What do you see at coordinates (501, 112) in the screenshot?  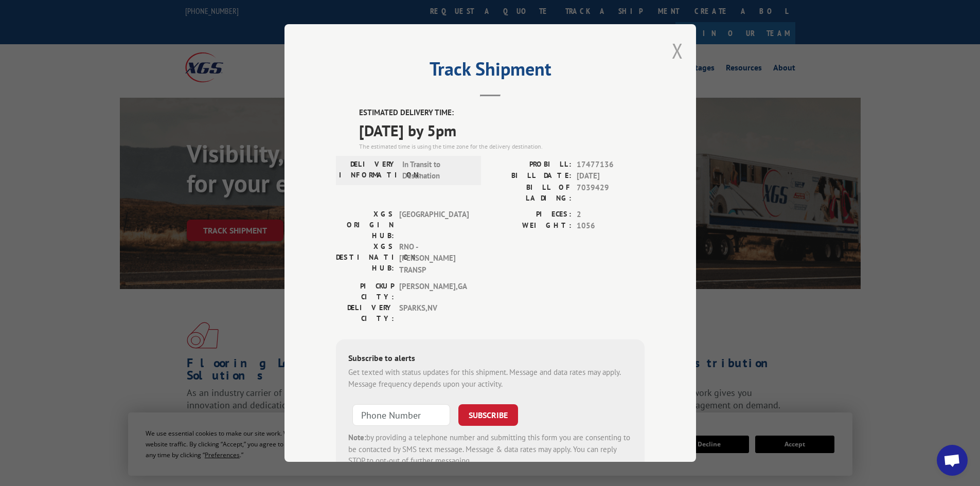 I see `label: ESTIMATED DELIVERY TIME:` at bounding box center [501, 112].